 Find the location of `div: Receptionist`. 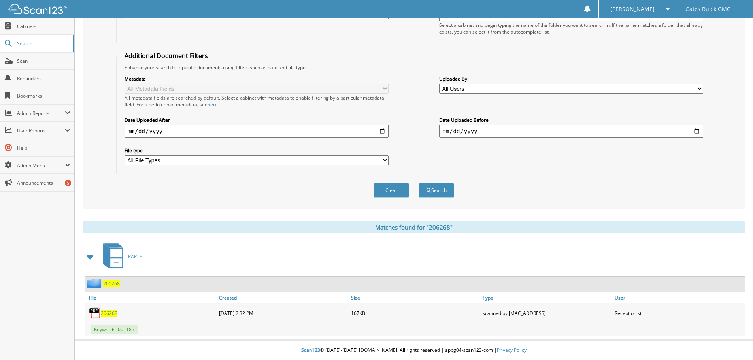

div: Receptionist is located at coordinates (679, 313).